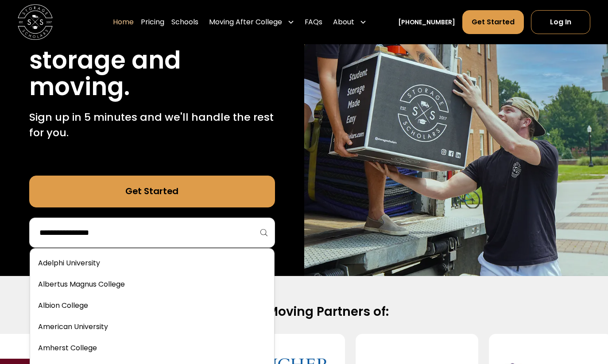 This screenshot has height=364, width=608. I want to click on a: Log In, so click(561, 22).